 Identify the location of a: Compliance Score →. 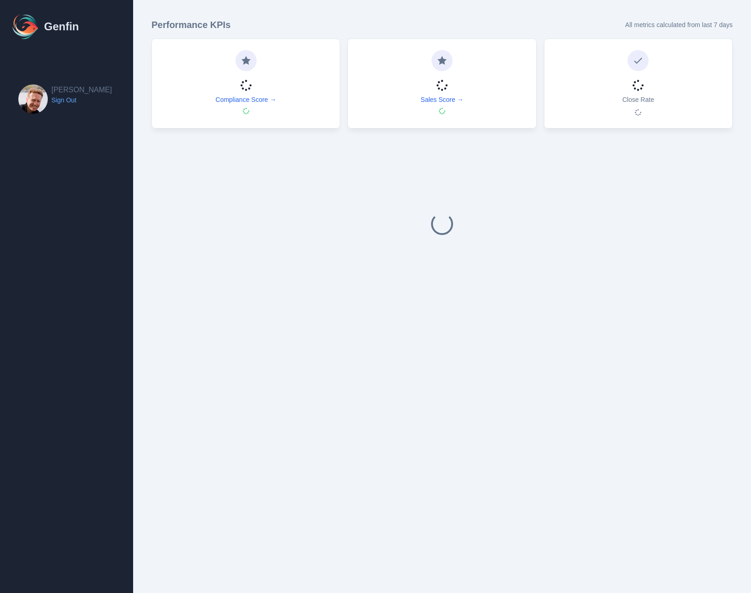
(246, 100).